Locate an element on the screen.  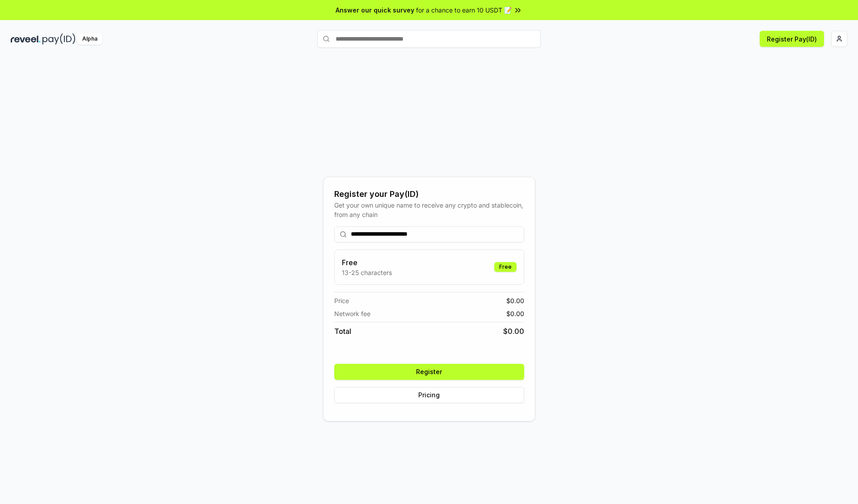
span: Price is located at coordinates (341, 300).